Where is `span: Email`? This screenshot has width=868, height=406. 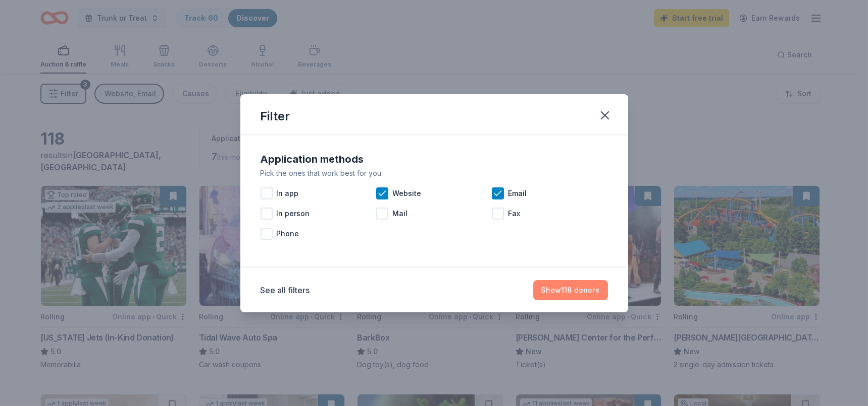
span: Email is located at coordinates (517, 194).